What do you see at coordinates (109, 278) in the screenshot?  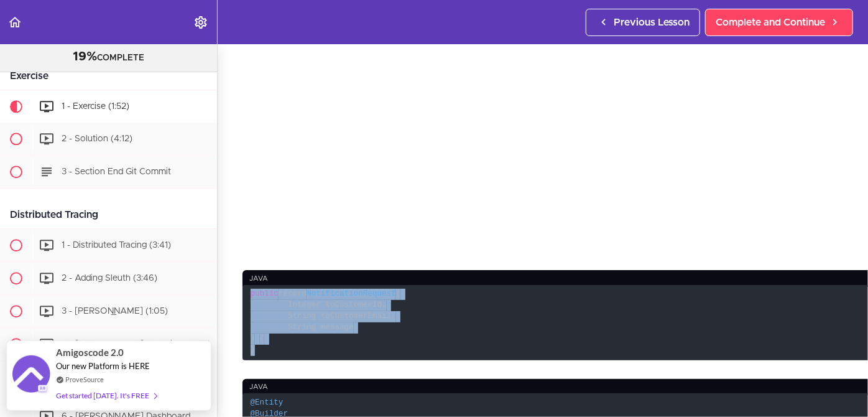 I see `span: 2 - Adding Sleuth (3:46)` at bounding box center [109, 278].